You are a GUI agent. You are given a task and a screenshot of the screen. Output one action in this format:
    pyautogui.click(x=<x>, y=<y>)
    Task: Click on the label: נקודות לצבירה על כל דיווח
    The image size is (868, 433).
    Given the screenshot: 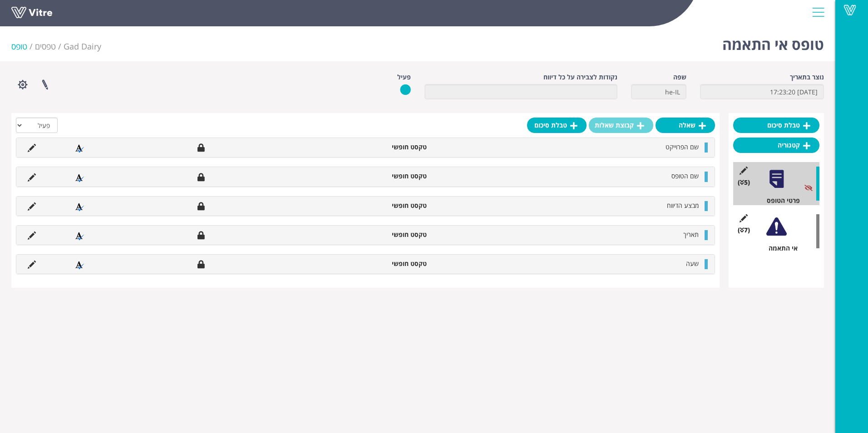 What is the action you would take?
    pyautogui.click(x=580, y=77)
    